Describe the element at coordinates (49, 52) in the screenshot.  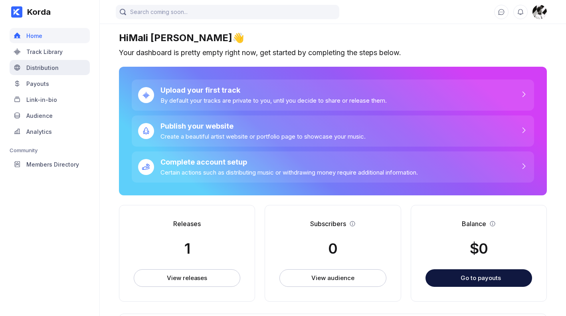
I see `a: Track Library` at that location.